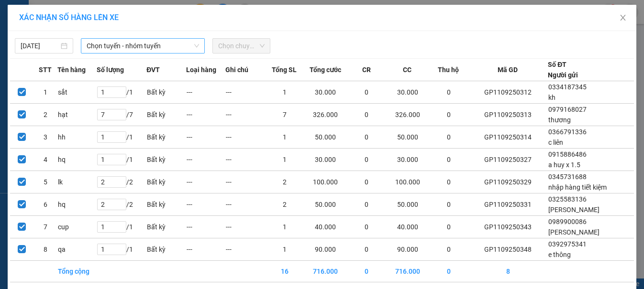 Image resolution: width=644 pixels, height=289 pixels. I want to click on span: 0366791336, so click(567, 132).